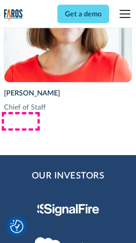 The height and width of the screenshot is (243, 136). What do you see at coordinates (68, 107) in the screenshot?
I see `div: Chief of Staff` at bounding box center [68, 107].